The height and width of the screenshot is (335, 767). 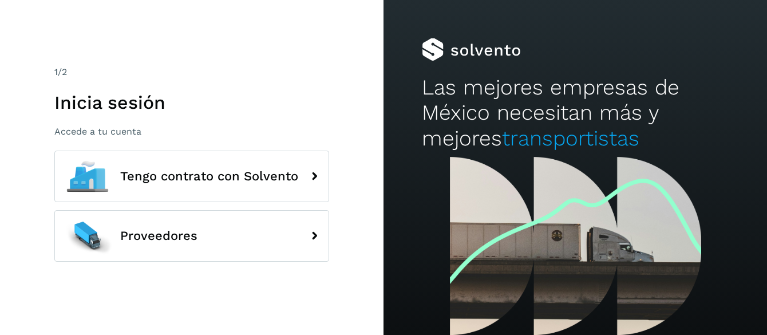 I want to click on span: transportistas, so click(x=571, y=138).